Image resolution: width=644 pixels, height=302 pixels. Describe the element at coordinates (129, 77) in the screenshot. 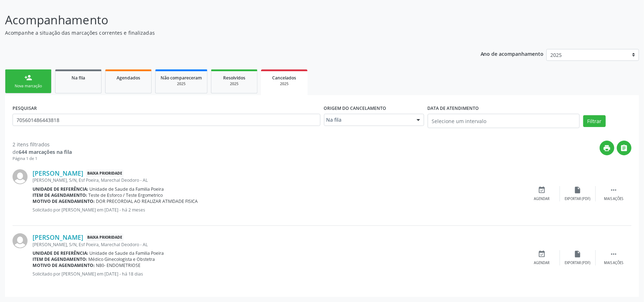

I see `span: Agendados` at that location.